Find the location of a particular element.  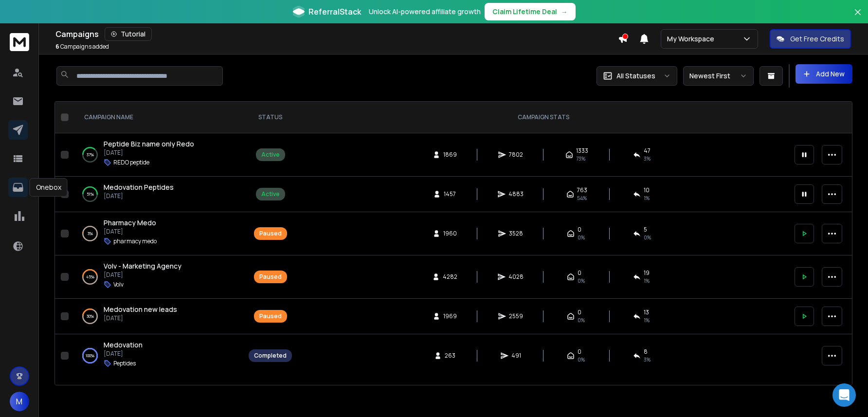

span: ReferralStack is located at coordinates (334, 12).